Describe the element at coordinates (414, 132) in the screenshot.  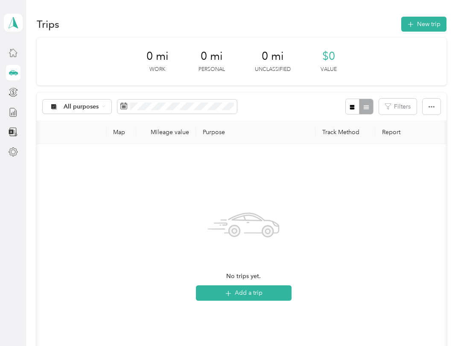
I see `th: Report` at that location.